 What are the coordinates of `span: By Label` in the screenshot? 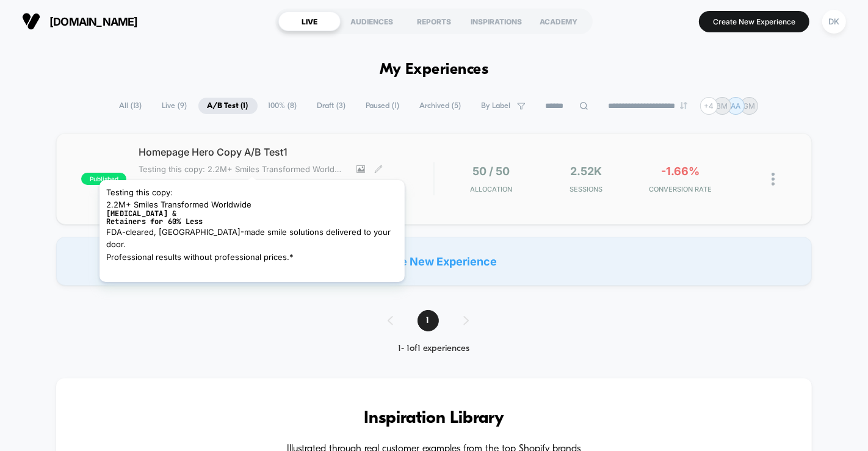 It's located at (496, 106).